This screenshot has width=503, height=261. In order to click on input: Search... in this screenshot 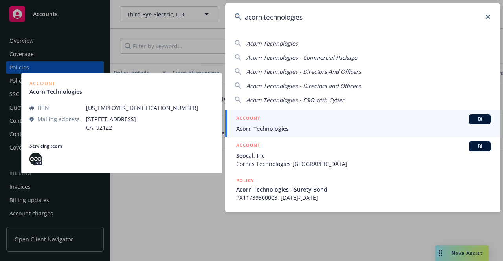, I will do `click(362, 17)`.